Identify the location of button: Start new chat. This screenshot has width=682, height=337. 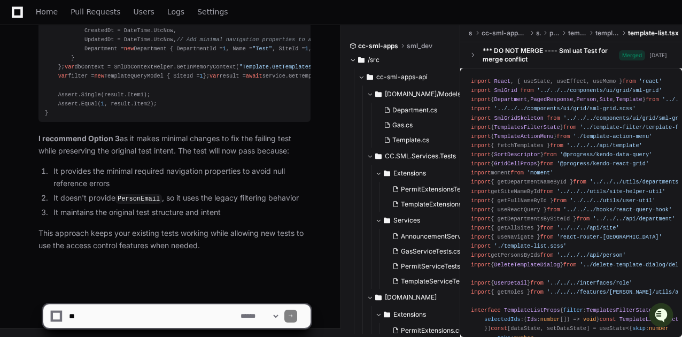
(188, 89).